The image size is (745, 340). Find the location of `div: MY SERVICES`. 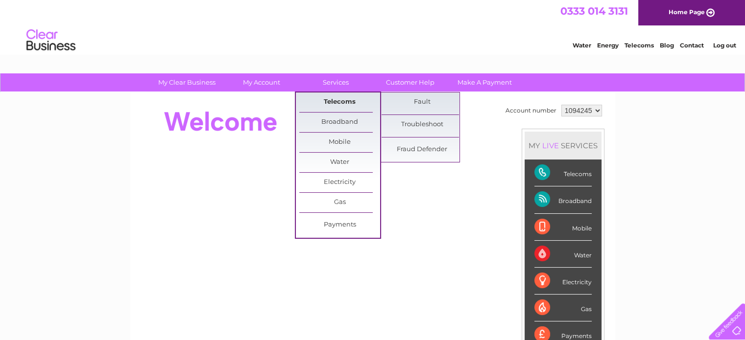

div: MY SERVICES is located at coordinates (563, 145).